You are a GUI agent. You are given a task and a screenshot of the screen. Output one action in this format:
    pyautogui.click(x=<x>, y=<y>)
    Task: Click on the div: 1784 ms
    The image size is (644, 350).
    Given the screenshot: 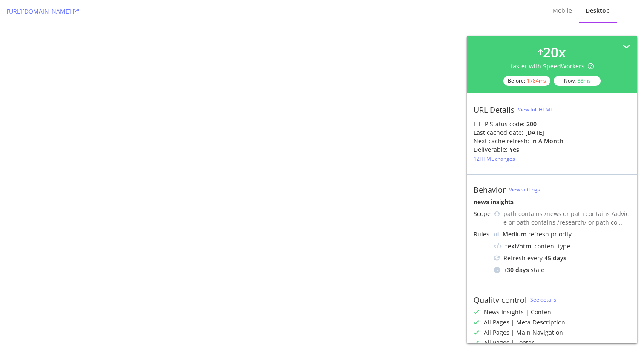 What is the action you would take?
    pyautogui.click(x=536, y=80)
    